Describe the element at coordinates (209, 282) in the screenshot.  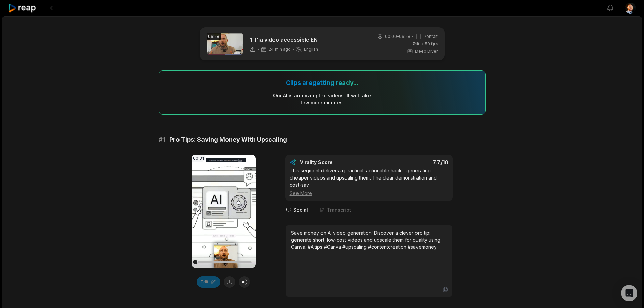
I see `button: Edit` at that location.